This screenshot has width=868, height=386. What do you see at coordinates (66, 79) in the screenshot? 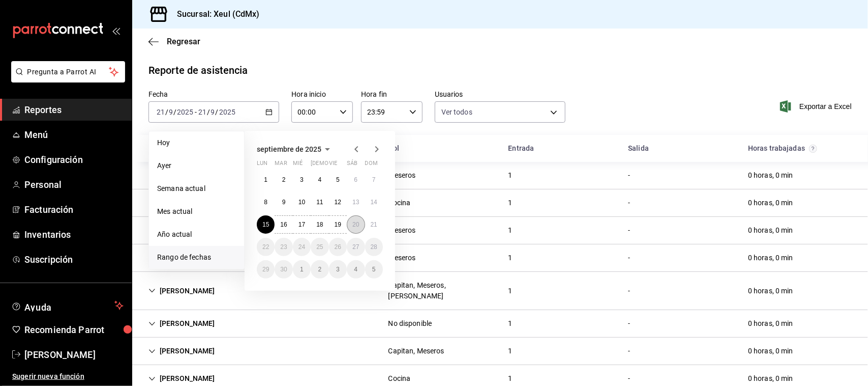
I see `a: Pregunta a Parrot AI` at bounding box center [66, 79].